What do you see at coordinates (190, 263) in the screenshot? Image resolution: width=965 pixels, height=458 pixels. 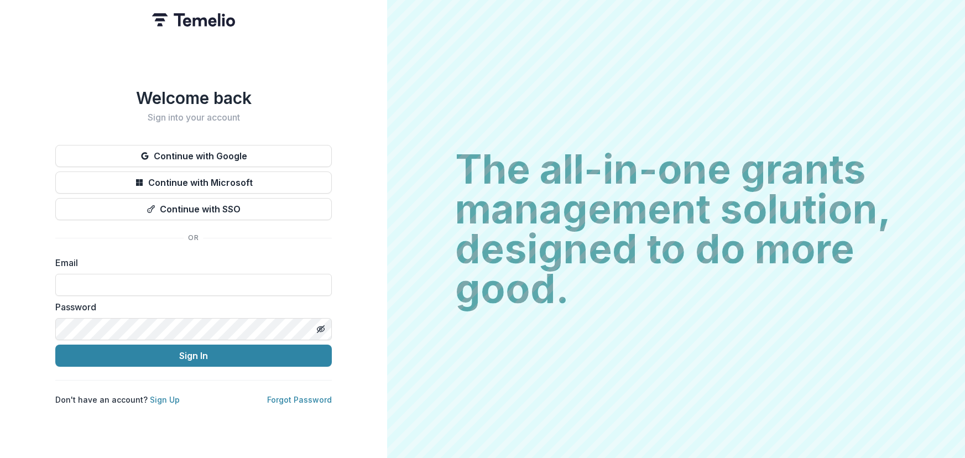 I see `label: Email` at bounding box center [190, 263].